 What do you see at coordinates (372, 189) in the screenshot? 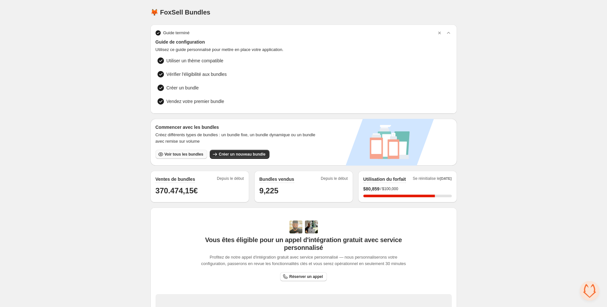
I see `span: $ 80,859` at bounding box center [372, 189].